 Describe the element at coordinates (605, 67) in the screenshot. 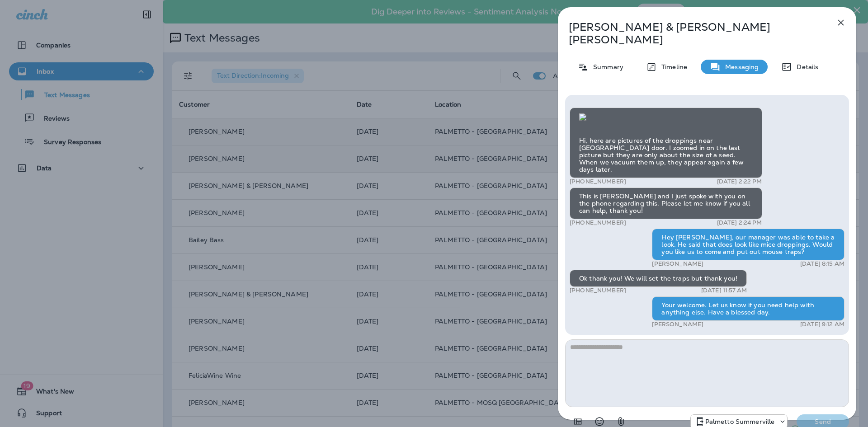

I see `p: Summary` at that location.